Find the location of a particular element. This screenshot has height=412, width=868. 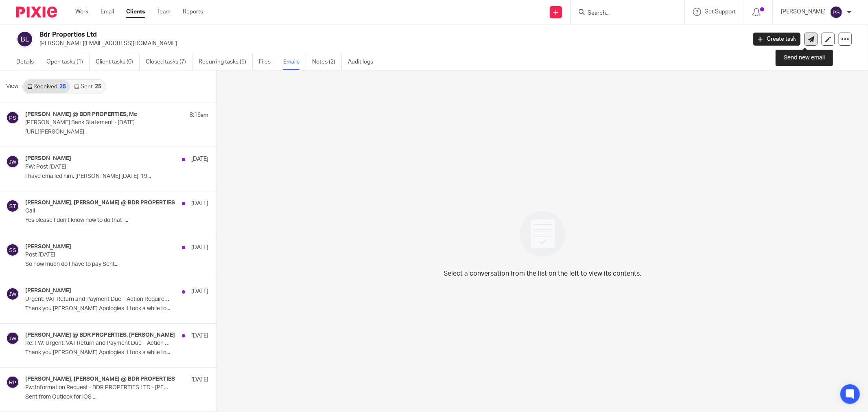

a: Clients is located at coordinates (135, 12).